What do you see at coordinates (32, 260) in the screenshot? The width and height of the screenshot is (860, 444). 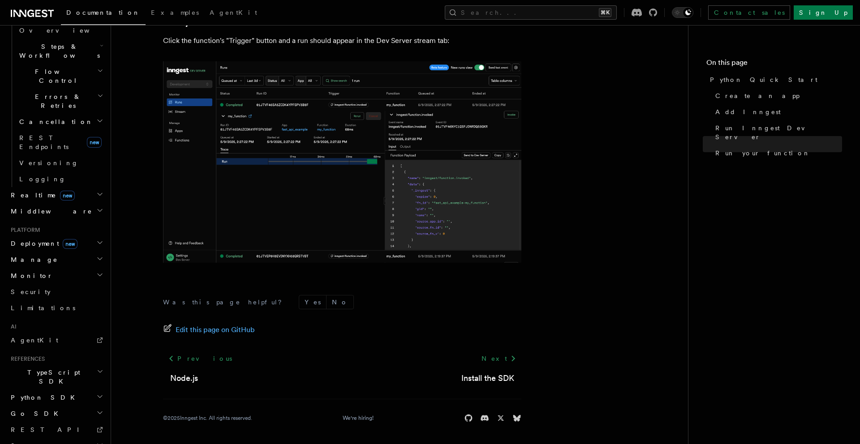 I see `span: Manage` at bounding box center [32, 260].